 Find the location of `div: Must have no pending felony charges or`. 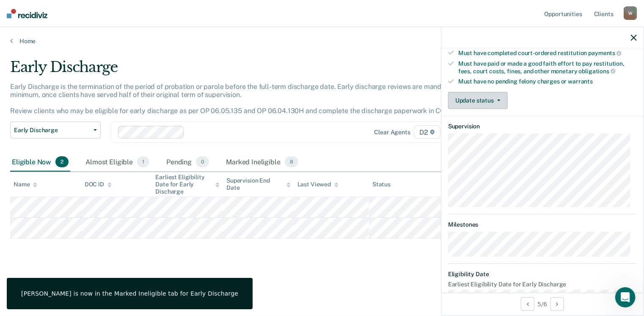

div: Must have no pending felony charges or is located at coordinates (547, 81).